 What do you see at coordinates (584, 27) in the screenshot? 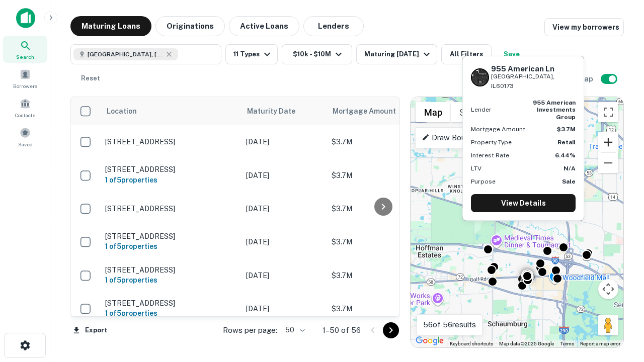
I see `a: View my borrowers` at bounding box center [584, 27].